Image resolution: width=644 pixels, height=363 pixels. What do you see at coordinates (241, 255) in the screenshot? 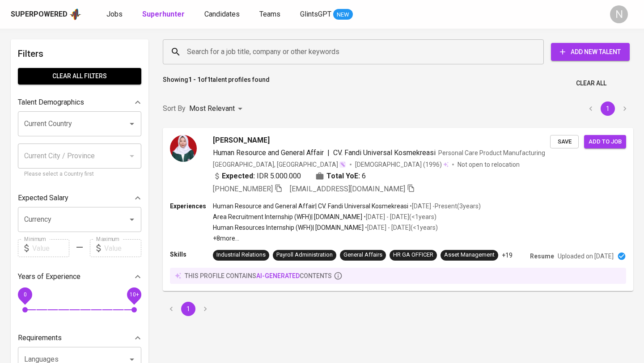
I see `div: Industrial Relations` at bounding box center [241, 255].